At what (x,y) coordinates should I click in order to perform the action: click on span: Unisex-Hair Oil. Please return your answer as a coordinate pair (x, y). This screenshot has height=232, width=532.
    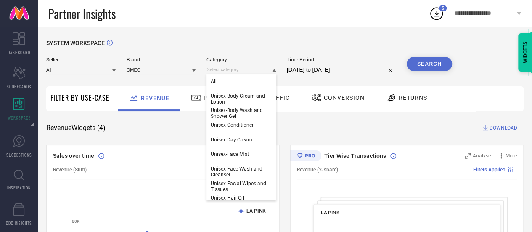
    Looking at the image, I should click on (227, 198).